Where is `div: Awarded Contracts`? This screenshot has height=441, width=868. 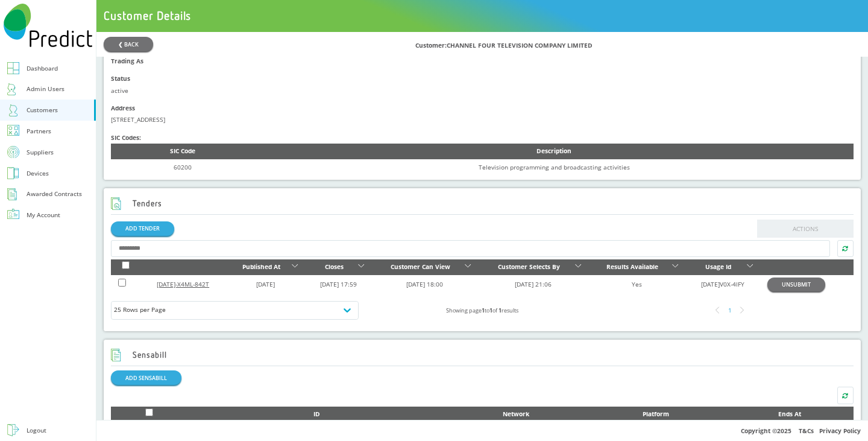 div: Awarded Contracts is located at coordinates (55, 193).